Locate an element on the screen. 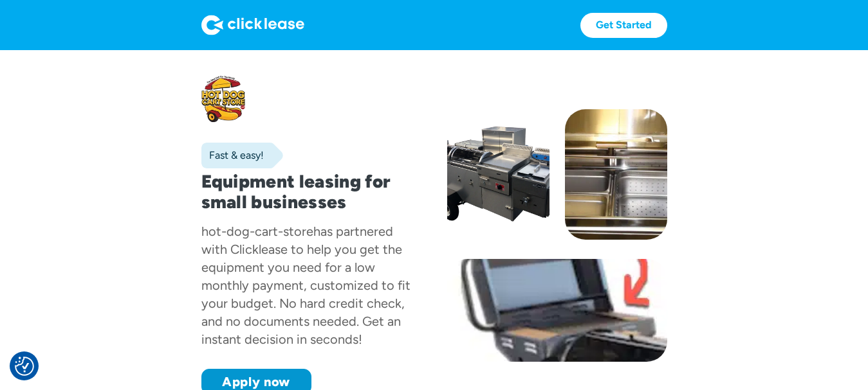  div: has partnered with Clicklease to help you get the equipment you need for a low monthly payment, c... is located at coordinates (305, 286).